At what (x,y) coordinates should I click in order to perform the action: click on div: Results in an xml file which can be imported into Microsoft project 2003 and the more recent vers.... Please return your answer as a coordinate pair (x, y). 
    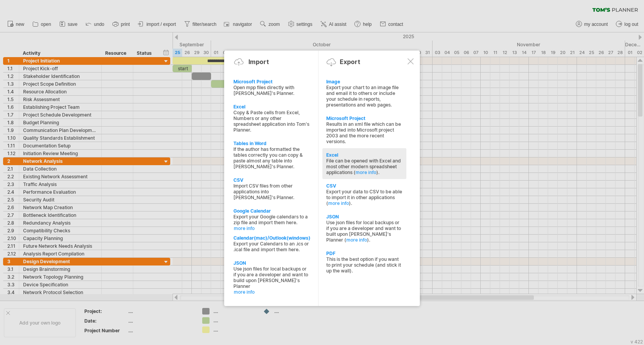
    Looking at the image, I should click on (364, 132).